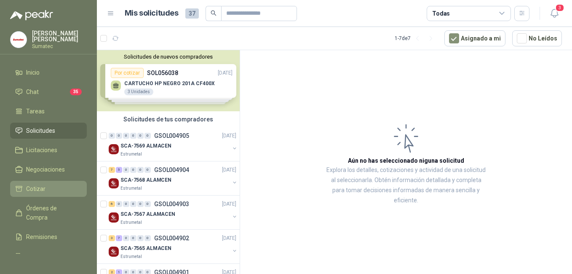  I want to click on a: Licitaciones, so click(48, 150).